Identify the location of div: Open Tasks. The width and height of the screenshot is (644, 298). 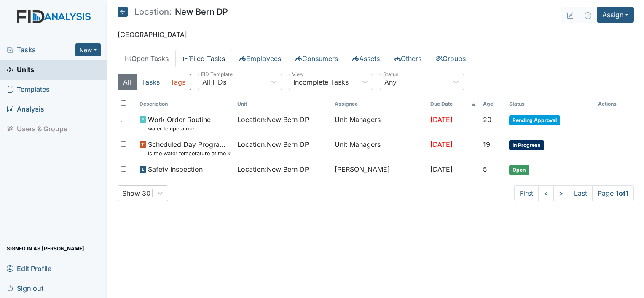
(375, 137).